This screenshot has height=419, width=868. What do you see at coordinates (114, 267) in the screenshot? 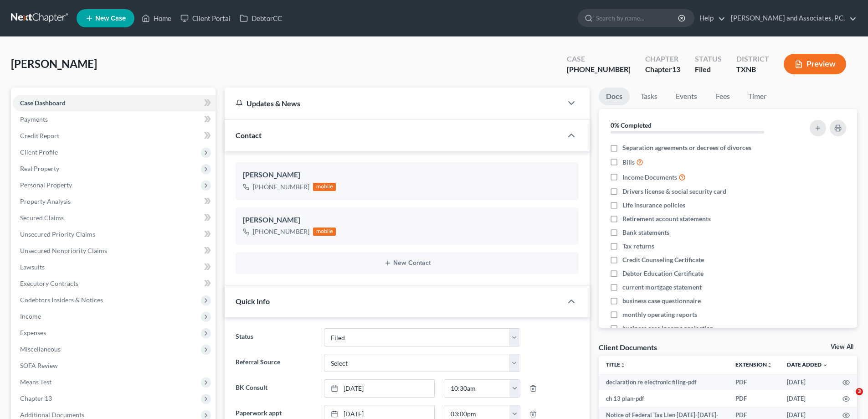
I see `a: Lawsuits` at bounding box center [114, 267].